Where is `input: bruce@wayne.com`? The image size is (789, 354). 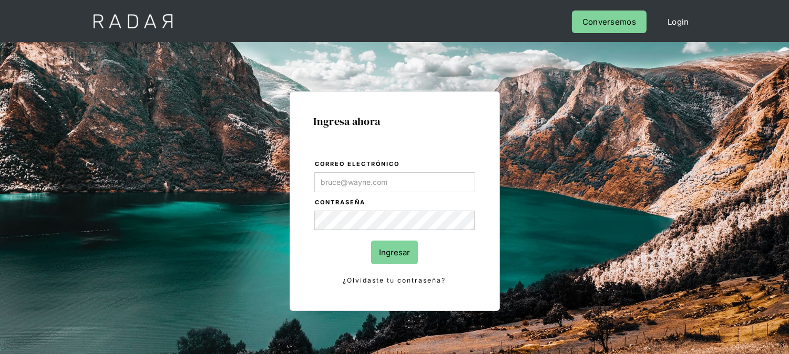 input: bruce@wayne.com is located at coordinates (395, 182).